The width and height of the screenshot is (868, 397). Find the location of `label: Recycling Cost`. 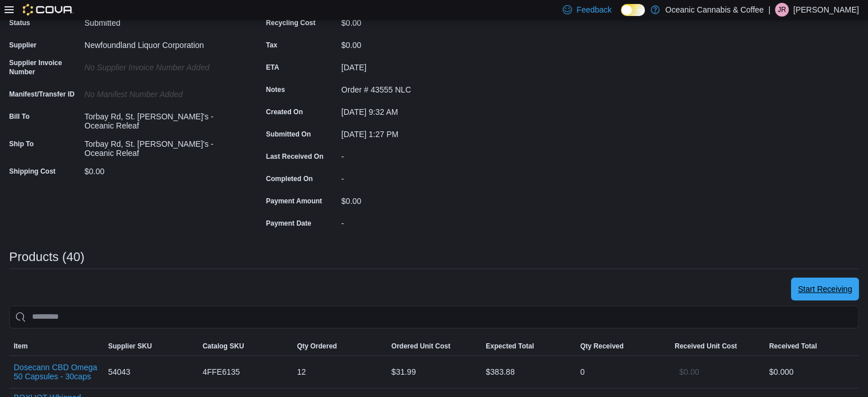

label: Recycling Cost is located at coordinates (291, 23).